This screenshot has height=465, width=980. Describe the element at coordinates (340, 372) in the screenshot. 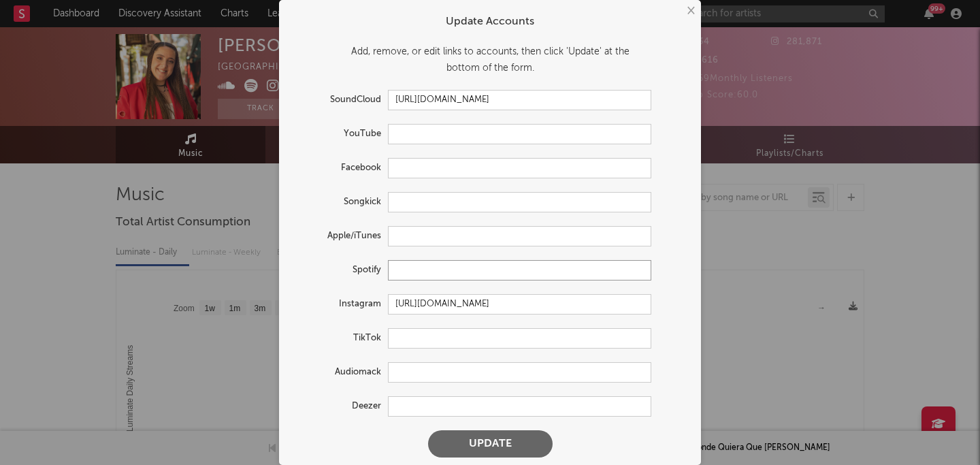

I see `label: Audiomack` at that location.